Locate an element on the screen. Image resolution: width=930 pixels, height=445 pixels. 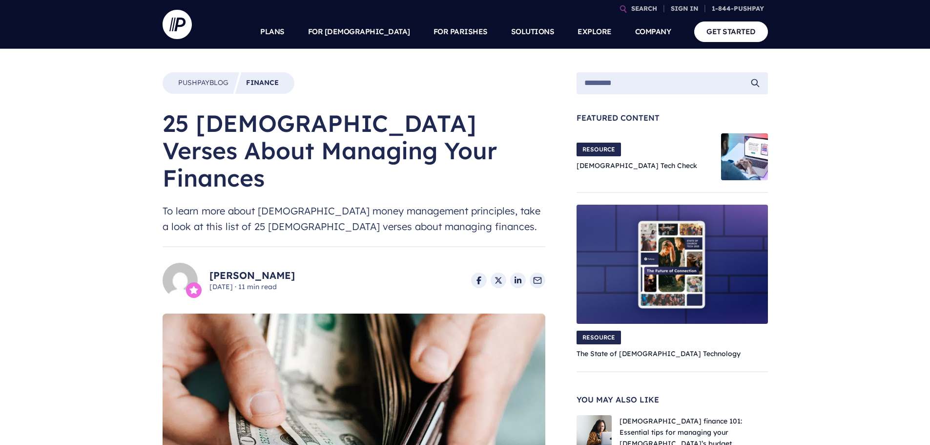
img: Church Tech Check Blog Hero Image is located at coordinates (744, 157).